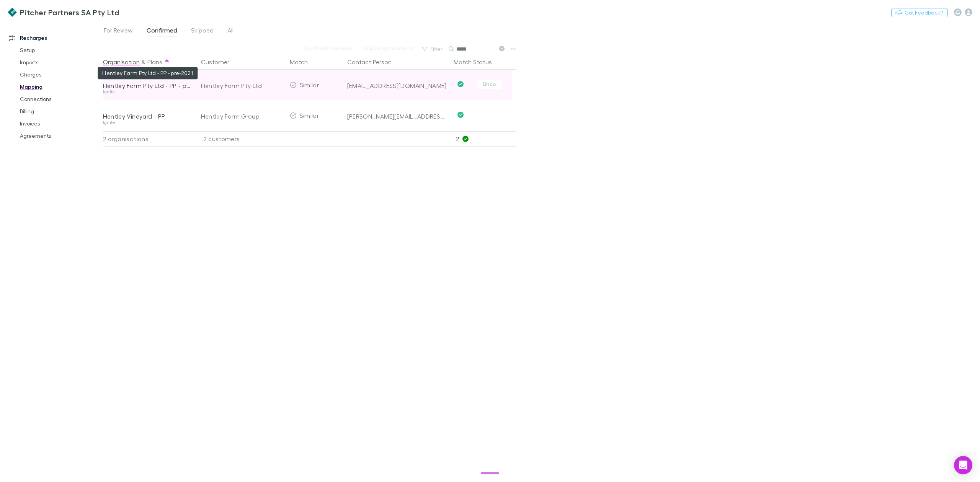 Image resolution: width=980 pixels, height=482 pixels. Describe the element at coordinates (12, 12) in the screenshot. I see `img: Pitcher Partners SA Pty Ltd's Logo` at that location.